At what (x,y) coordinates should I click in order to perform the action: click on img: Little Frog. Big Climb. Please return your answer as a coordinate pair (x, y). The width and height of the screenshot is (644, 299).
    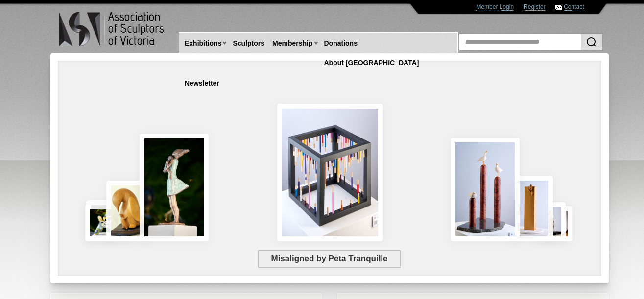
    Looking at the image, I should click on (531, 209).